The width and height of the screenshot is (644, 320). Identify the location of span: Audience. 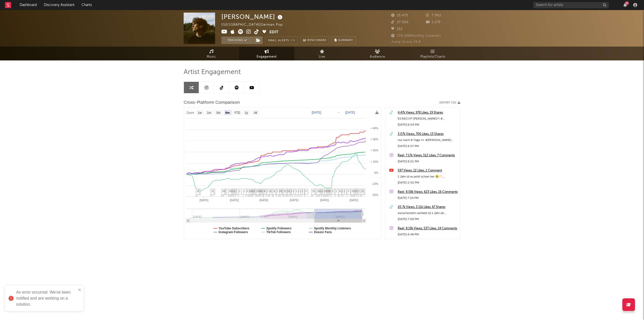
(377, 57).